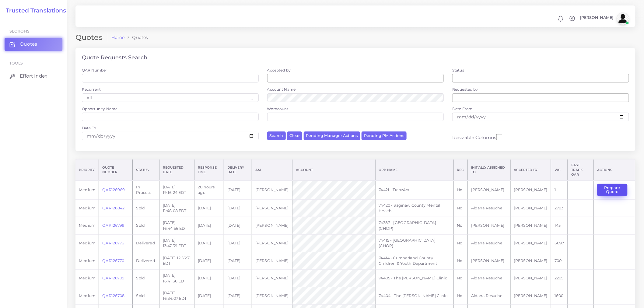  What do you see at coordinates (415, 190) in the screenshot?
I see `td: 74421 - TranzAct` at bounding box center [415, 190].